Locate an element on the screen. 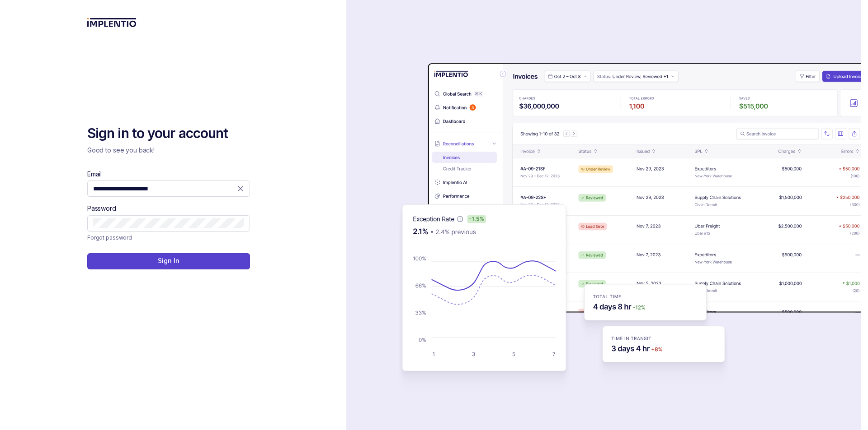 Image resolution: width=868 pixels, height=430 pixels. label: Email is located at coordinates (95, 174).